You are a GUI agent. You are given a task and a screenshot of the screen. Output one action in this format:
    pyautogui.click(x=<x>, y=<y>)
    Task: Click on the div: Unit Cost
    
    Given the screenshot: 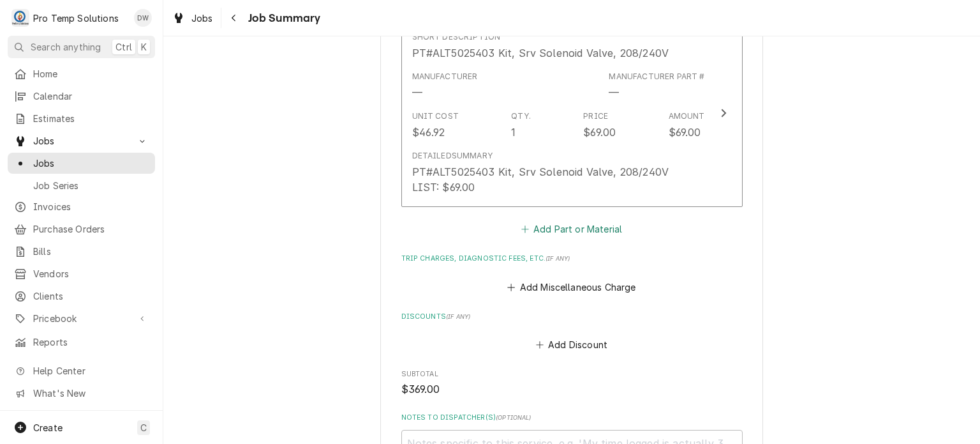 What is the action you would take?
    pyautogui.click(x=435, y=116)
    